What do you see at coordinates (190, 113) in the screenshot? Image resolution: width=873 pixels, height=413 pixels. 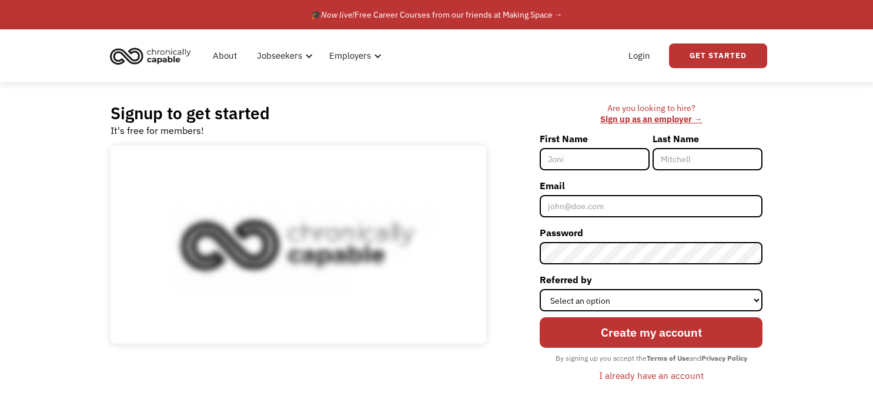 I see `h2: Signup to get started` at bounding box center [190, 113].